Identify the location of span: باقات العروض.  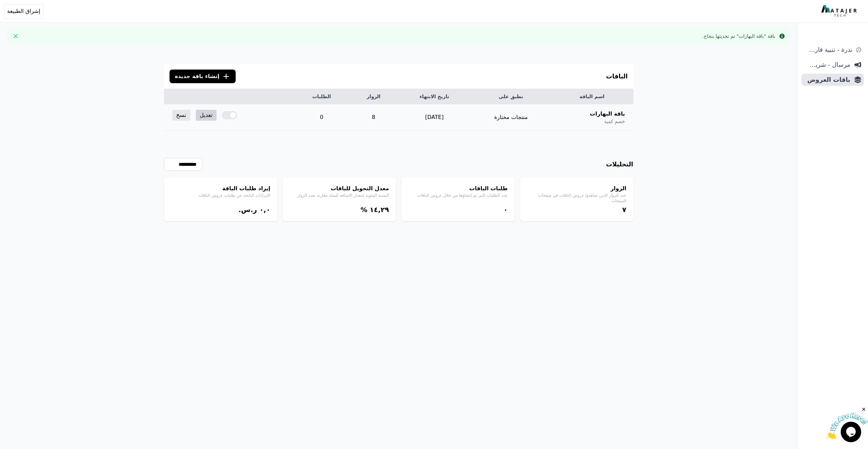
(827, 80).